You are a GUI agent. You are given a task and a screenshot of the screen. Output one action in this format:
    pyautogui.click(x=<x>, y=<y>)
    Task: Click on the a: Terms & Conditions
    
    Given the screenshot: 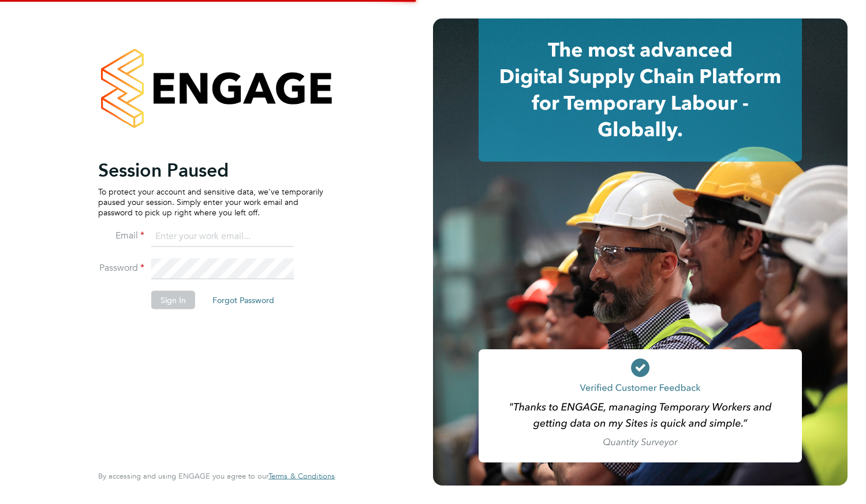 What is the action you would take?
    pyautogui.click(x=302, y=476)
    